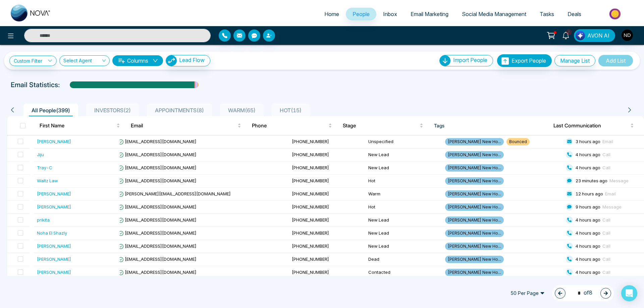 The height and width of the screenshot is (308, 644). I want to click on span: 23 minutes ago, so click(591, 180).